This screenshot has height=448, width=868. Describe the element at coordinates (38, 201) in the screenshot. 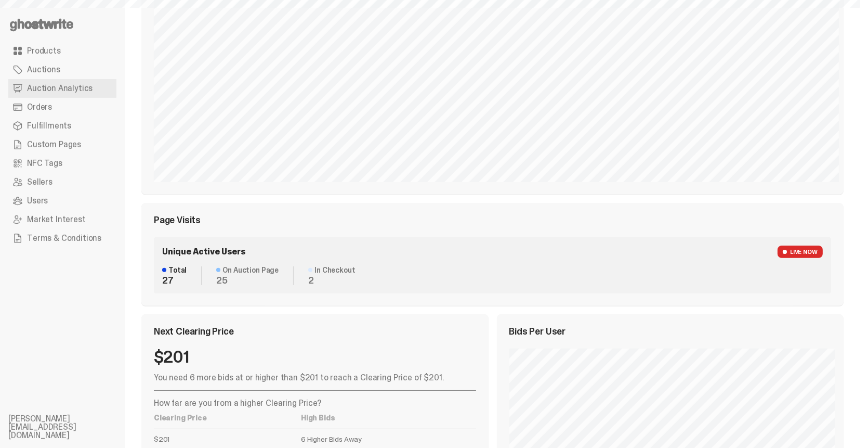

I see `span: Users` at that location.